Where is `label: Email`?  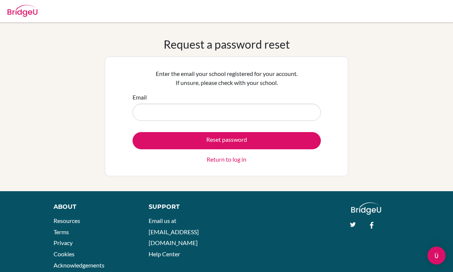
label: Email is located at coordinates (140, 97).